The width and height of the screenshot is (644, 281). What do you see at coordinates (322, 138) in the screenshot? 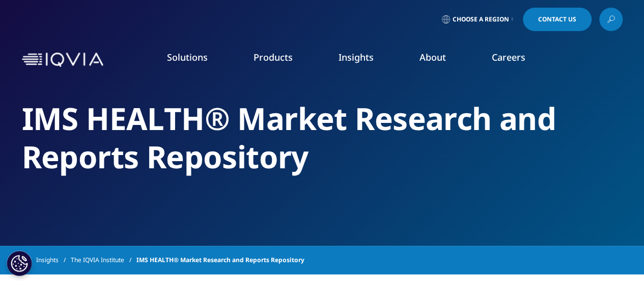
I see `h2: IMS HEALTH® Market Research and Reports Repository` at bounding box center [322, 138].